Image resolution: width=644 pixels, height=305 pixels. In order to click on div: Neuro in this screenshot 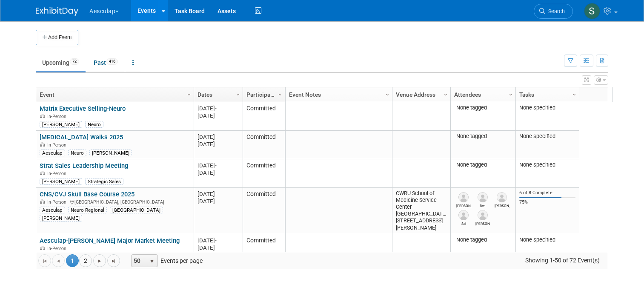, I will do `click(94, 124)`.